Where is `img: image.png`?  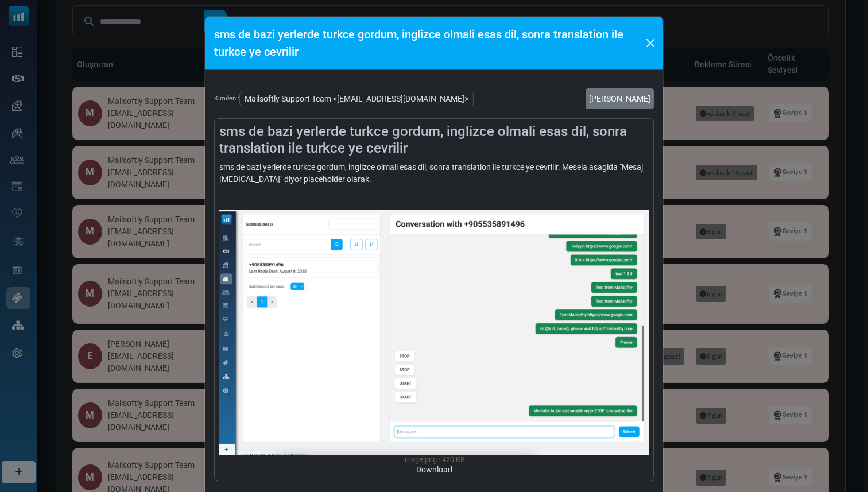 img: image.png is located at coordinates (434, 332).